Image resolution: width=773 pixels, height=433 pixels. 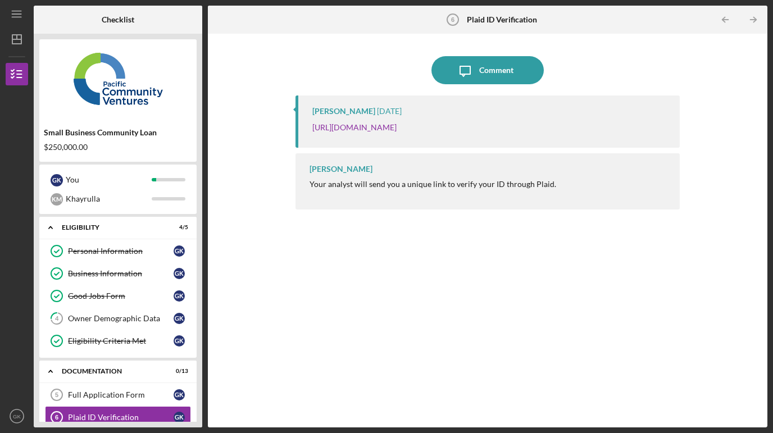 I want to click on div: Your analyst will send you a unique link to verify your ID through Plaid., so click(x=432, y=184).